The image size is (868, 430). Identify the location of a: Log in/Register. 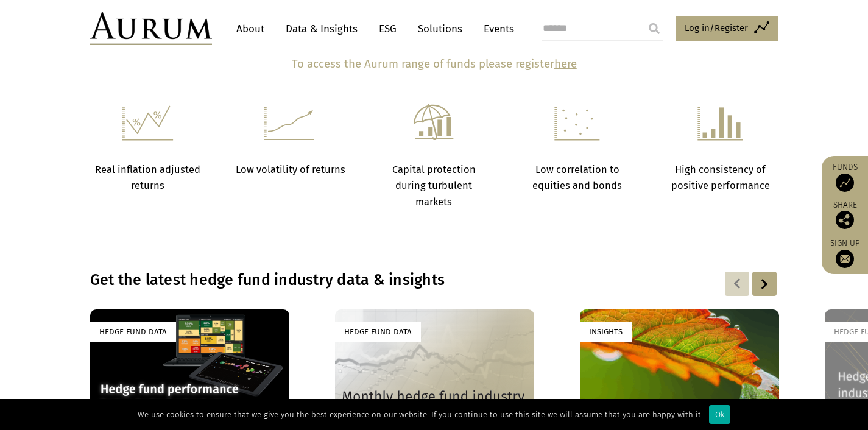
(727, 29).